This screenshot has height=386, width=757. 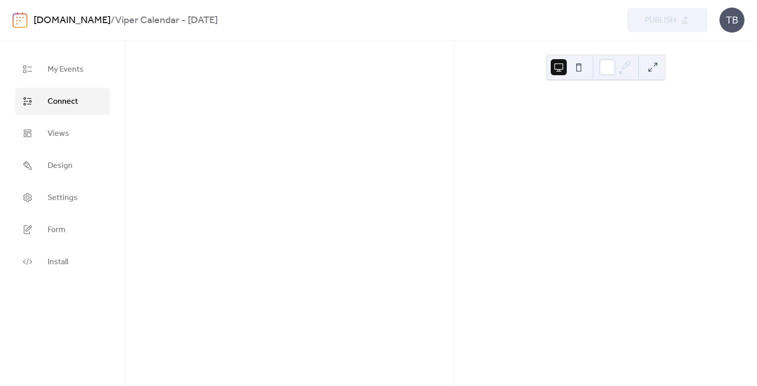 What do you see at coordinates (62, 69) in the screenshot?
I see `a: My Events` at bounding box center [62, 69].